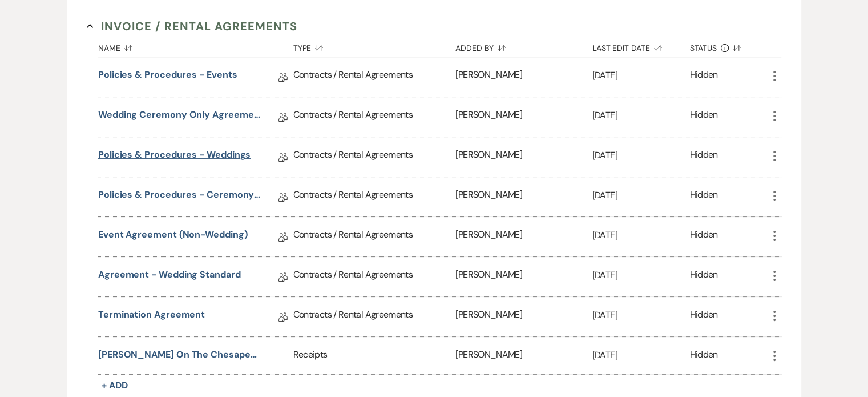  What do you see at coordinates (174, 157) in the screenshot?
I see `a: Policies & Procedures - Weddings` at bounding box center [174, 157].